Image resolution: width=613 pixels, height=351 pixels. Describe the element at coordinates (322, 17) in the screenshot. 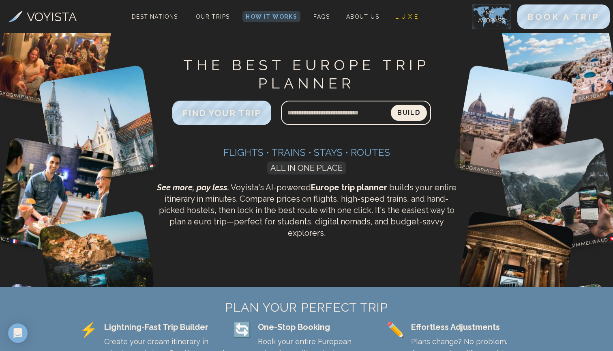

I see `span: FAQs` at that location.